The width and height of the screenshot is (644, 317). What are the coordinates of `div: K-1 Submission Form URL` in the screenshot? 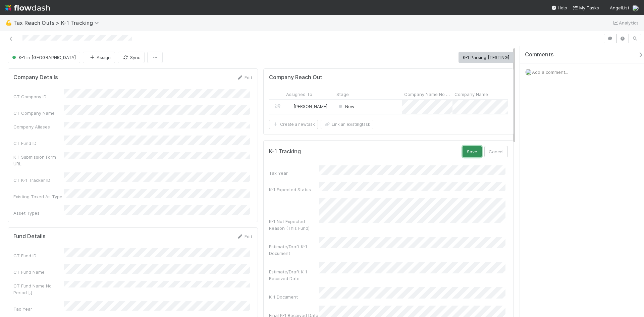 It's located at (38, 160).